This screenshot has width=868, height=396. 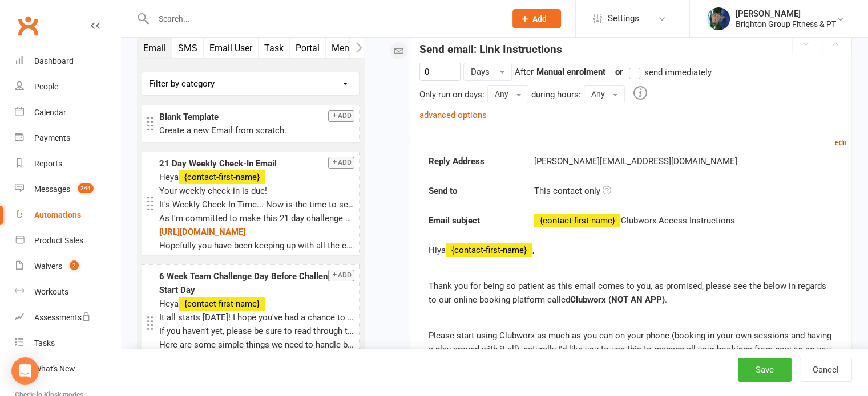 I want to click on button: Portal, so click(x=307, y=48).